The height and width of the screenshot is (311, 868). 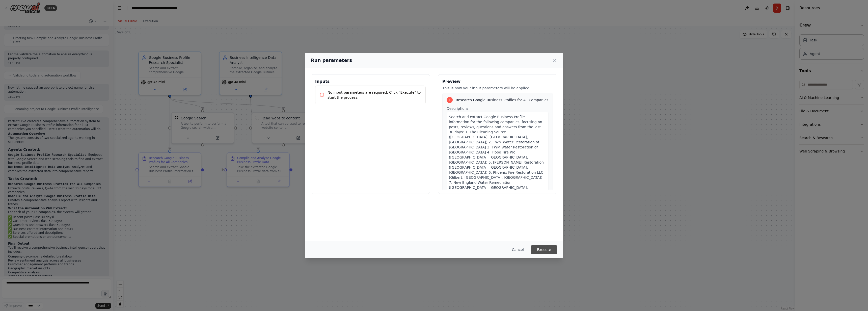 I want to click on span: Search and extract Google Business Profile information for the following companies, focusing on p..., so click(x=496, y=190).